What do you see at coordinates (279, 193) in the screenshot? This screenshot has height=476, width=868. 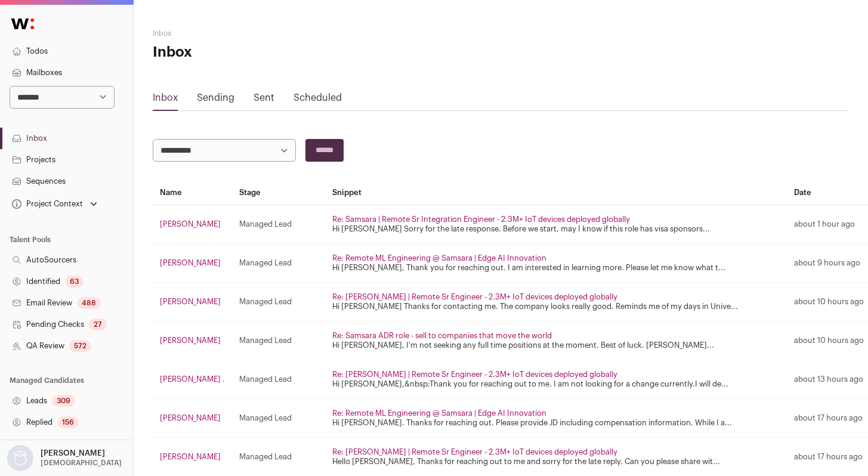 I see `th: Stage` at bounding box center [279, 193].